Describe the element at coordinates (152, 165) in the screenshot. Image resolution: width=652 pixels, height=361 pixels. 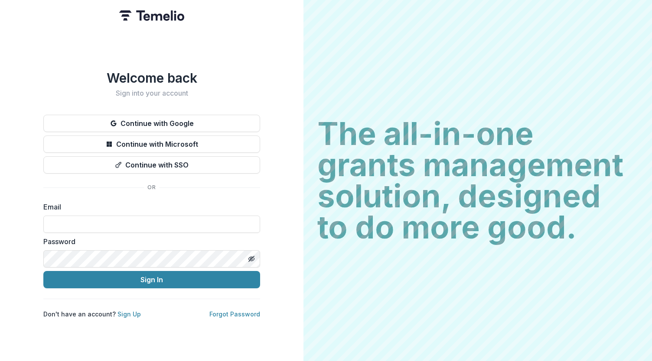
I see `button: Continue with SSO` at that location.